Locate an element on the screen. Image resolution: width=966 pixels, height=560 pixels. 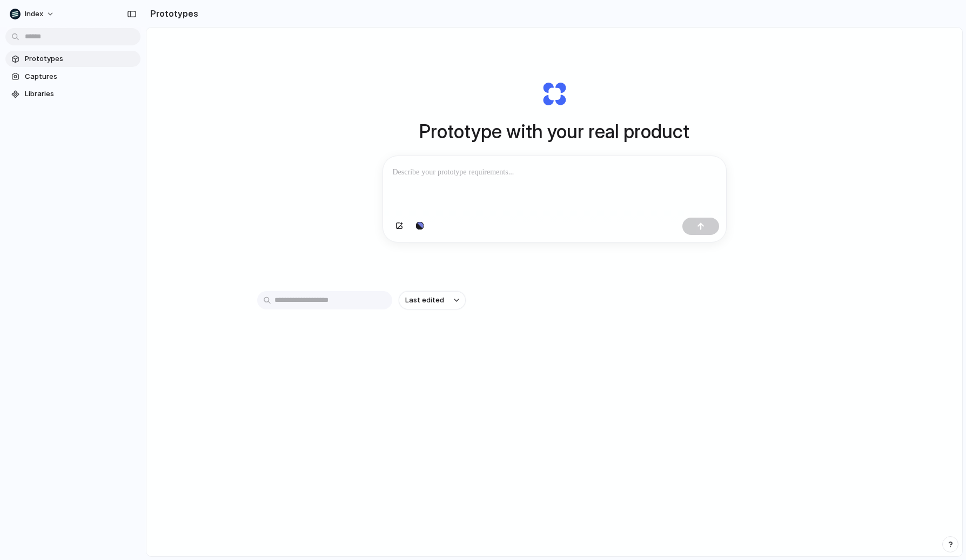
h2: Prototypes is located at coordinates (172, 13).